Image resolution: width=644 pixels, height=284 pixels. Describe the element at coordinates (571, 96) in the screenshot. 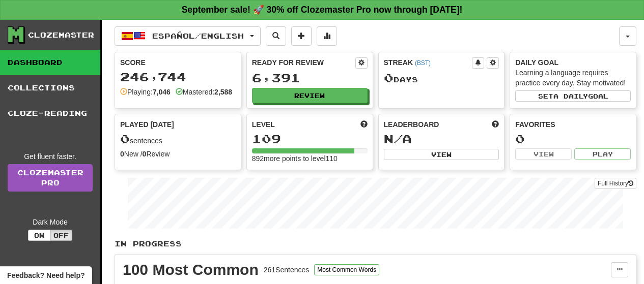

I see `span: a daily` at that location.